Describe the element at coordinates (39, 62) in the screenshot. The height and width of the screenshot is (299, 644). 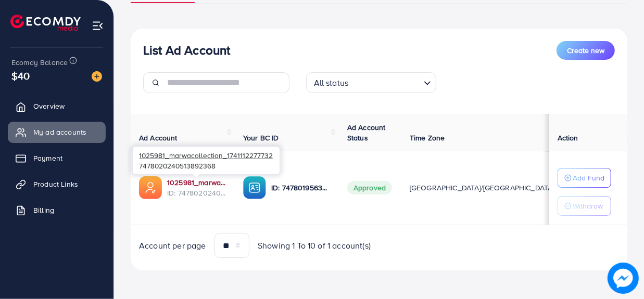
I see `span: Ecomdy Balance` at that location.